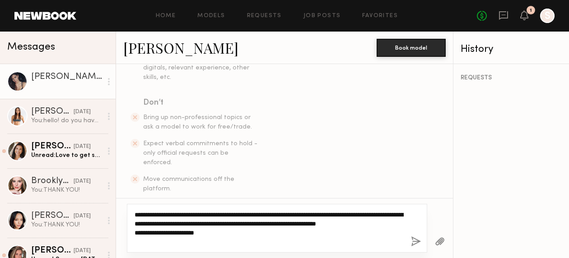  I want to click on span: Move communications off the platform., so click(189, 184).